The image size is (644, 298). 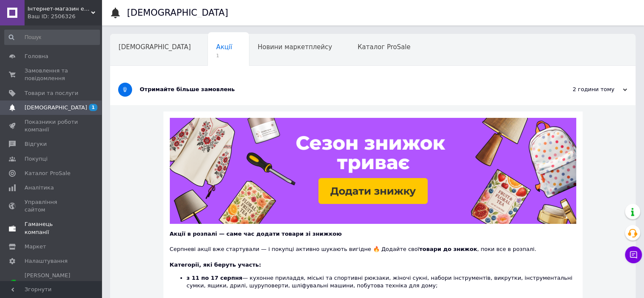 I want to click on div: 2 години тому, so click(x=585, y=90).